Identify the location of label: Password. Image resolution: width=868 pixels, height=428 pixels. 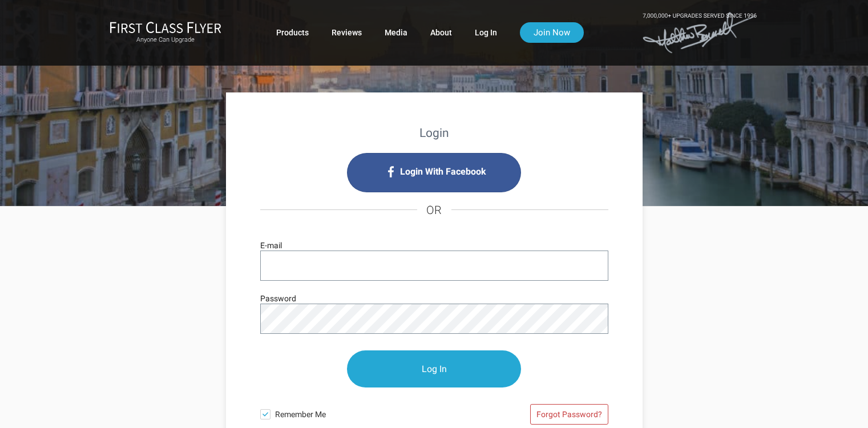
(278, 299).